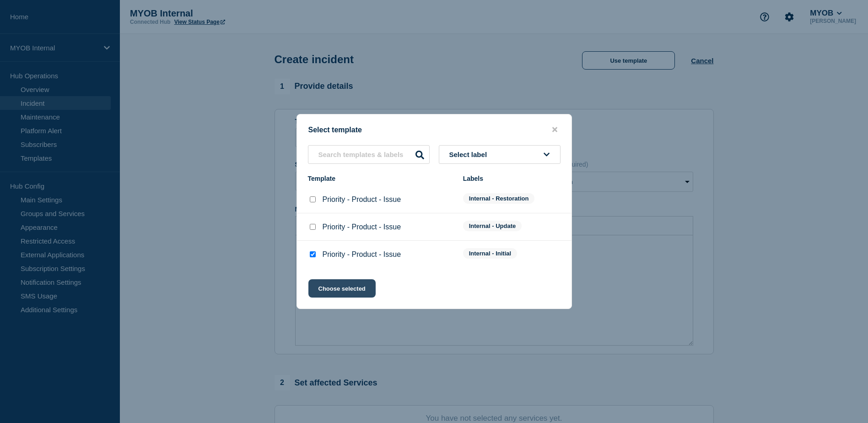 This screenshot has width=868, height=423. I want to click on span: Internal - Restoration, so click(498, 198).